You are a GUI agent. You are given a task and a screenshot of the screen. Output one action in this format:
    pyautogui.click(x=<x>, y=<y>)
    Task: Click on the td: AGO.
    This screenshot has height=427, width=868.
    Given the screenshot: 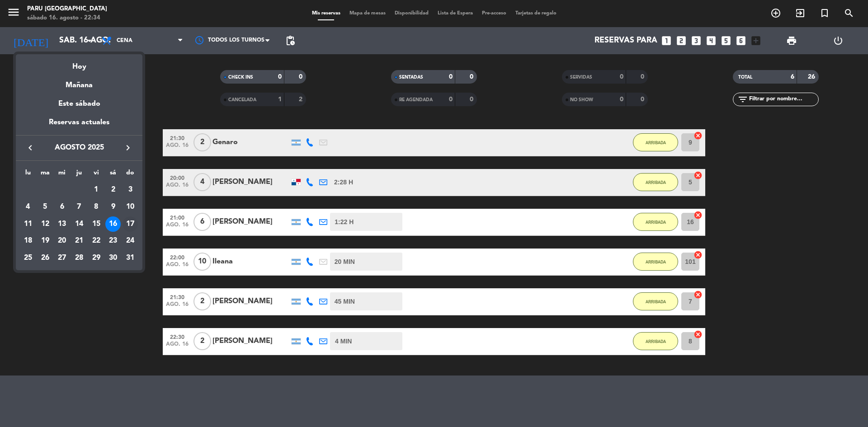 What is the action you would take?
    pyautogui.click(x=53, y=190)
    